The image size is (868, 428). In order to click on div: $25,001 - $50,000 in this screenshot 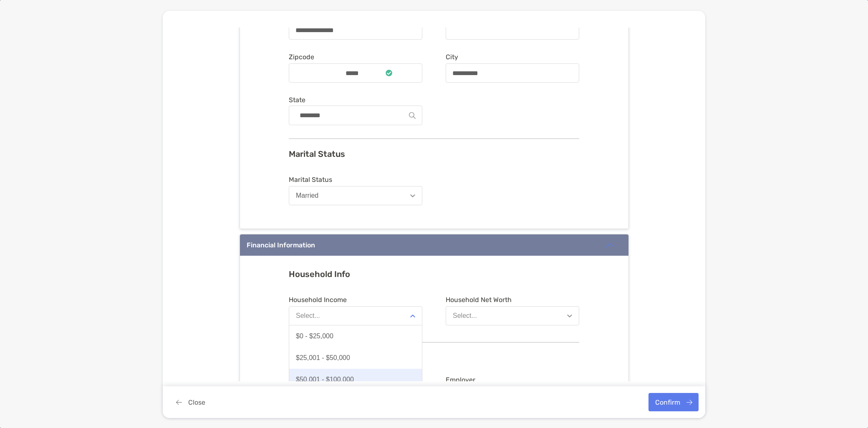, I will do `click(322, 358)`.